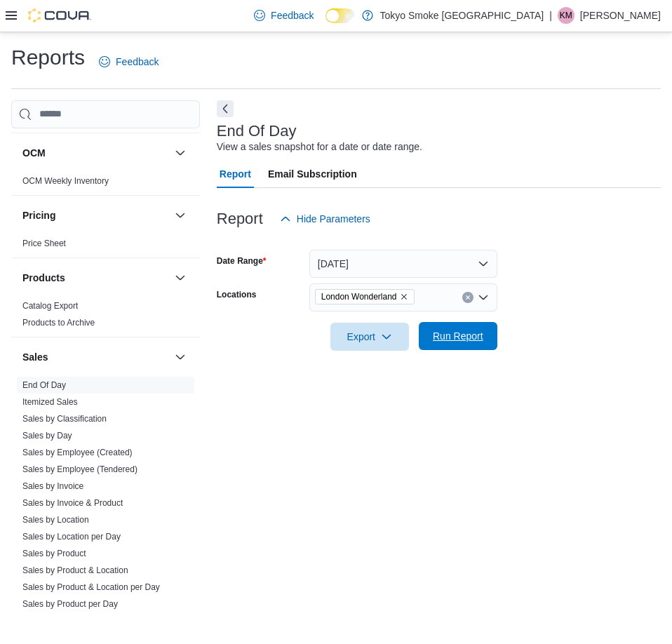 The height and width of the screenshot is (644, 672). I want to click on div: Kai Mastervick, so click(567, 16).